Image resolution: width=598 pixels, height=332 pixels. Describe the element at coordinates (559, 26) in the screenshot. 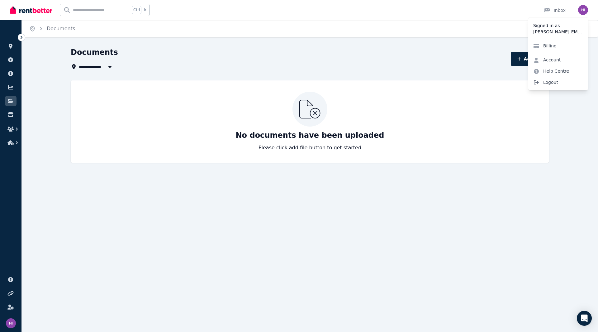

I see `p: Signed in as` at that location.